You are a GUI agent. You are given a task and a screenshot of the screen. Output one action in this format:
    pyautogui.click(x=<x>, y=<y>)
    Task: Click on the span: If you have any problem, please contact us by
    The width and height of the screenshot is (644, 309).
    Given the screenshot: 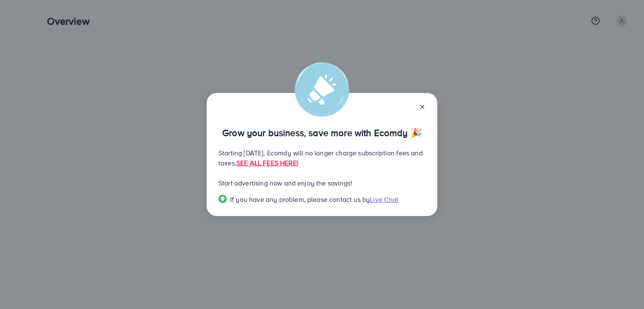 What is the action you would take?
    pyautogui.click(x=300, y=199)
    